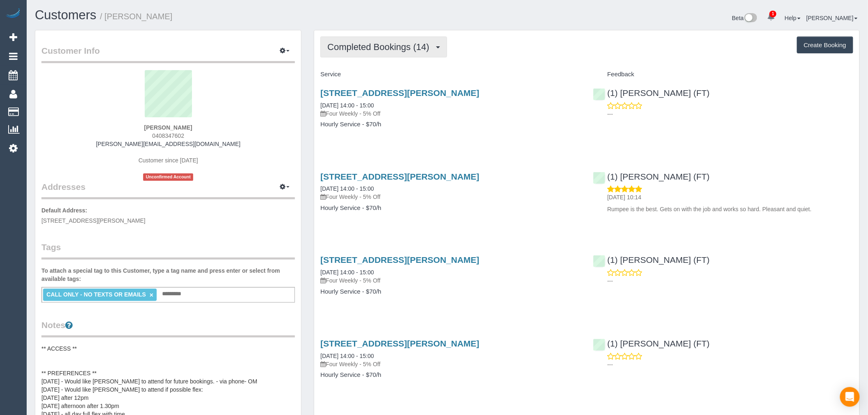 The image size is (868, 415). Describe the element at coordinates (450, 75) in the screenshot. I see `h4: Service` at that location.